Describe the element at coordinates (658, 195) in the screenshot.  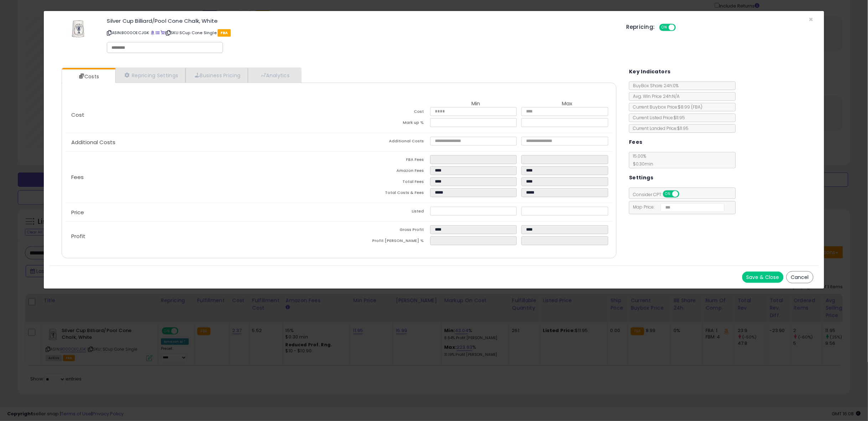
I see `span: Consider CPT:` at that location.